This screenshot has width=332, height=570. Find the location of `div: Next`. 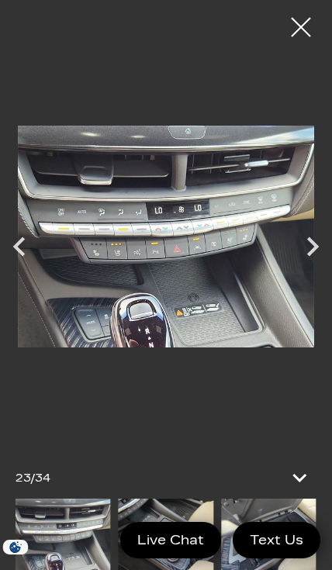

div: Next is located at coordinates (312, 247).